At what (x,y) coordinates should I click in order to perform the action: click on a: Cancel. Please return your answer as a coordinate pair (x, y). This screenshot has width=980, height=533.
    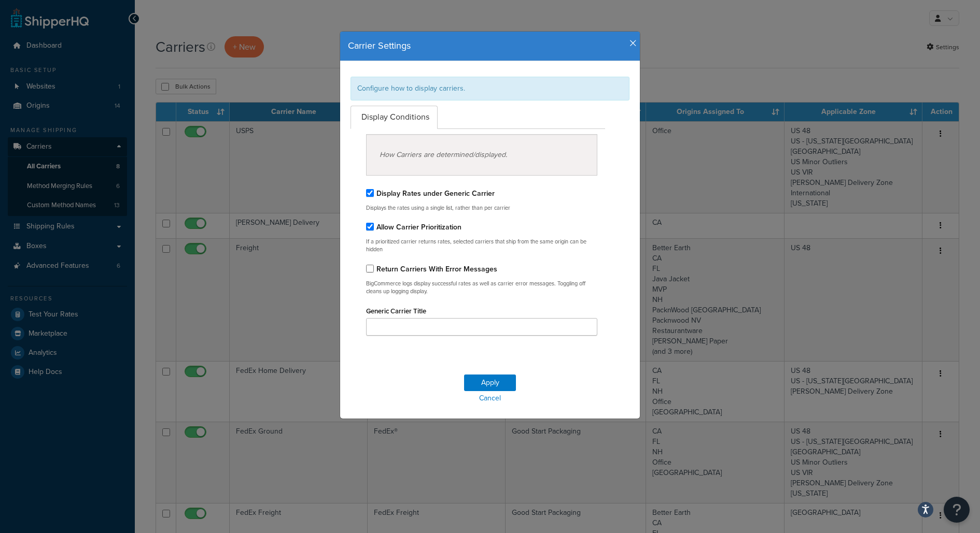
    Looking at the image, I should click on (490, 399).